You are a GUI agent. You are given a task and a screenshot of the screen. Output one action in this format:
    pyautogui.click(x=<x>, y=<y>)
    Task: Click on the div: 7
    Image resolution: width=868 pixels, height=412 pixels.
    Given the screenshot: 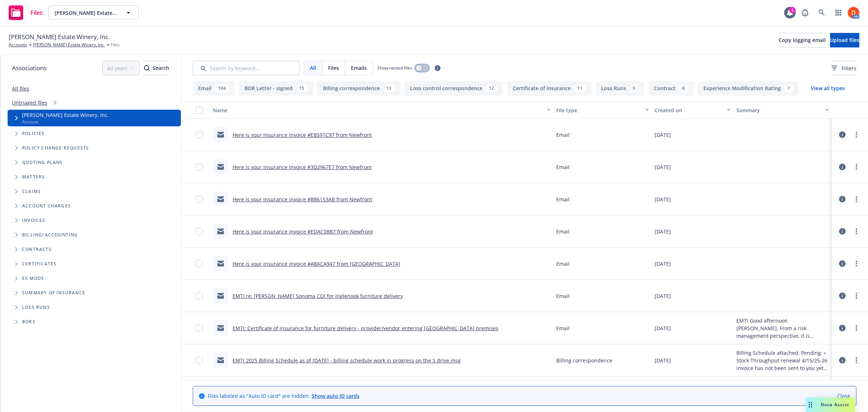 What is the action you would take?
    pyautogui.click(x=789, y=88)
    